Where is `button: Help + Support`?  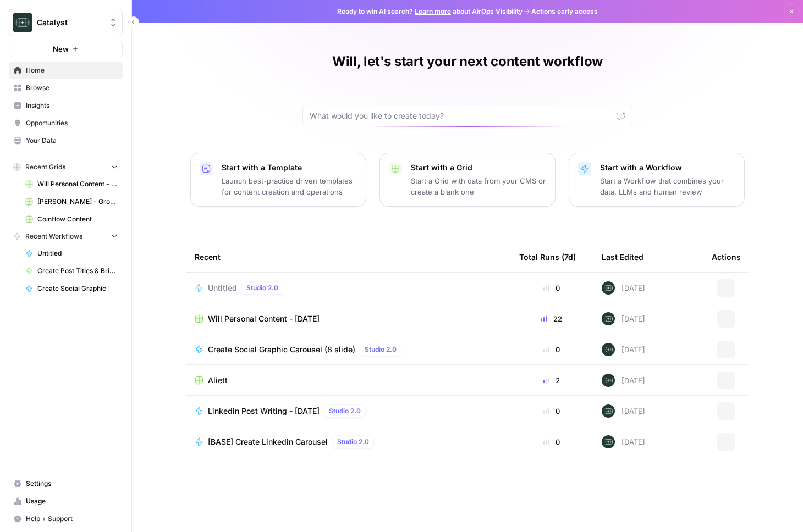 button: Help + Support is located at coordinates (65, 519).